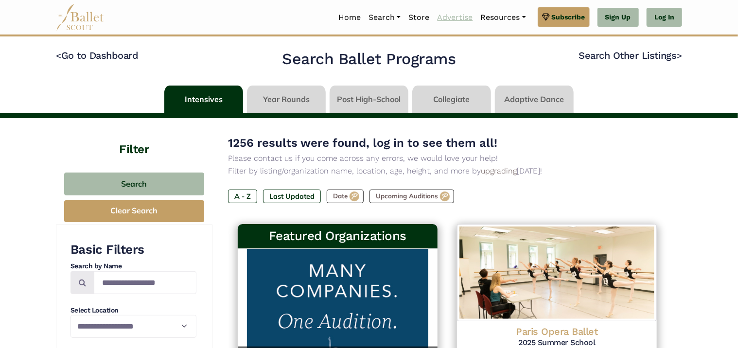 This screenshot has width=738, height=348. What do you see at coordinates (452, 99) in the screenshot?
I see `li: Collegiate` at bounding box center [452, 99].